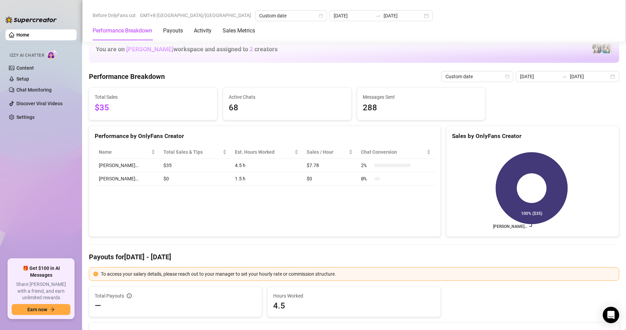 The height and width of the screenshot is (330, 626). I want to click on span: Sales / Hour, so click(327, 152).